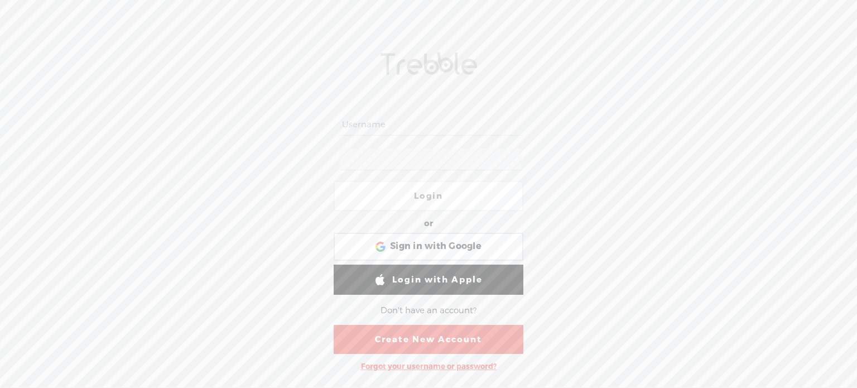 The height and width of the screenshot is (388, 857). Describe the element at coordinates (430, 124) in the screenshot. I see `input: Username` at that location.